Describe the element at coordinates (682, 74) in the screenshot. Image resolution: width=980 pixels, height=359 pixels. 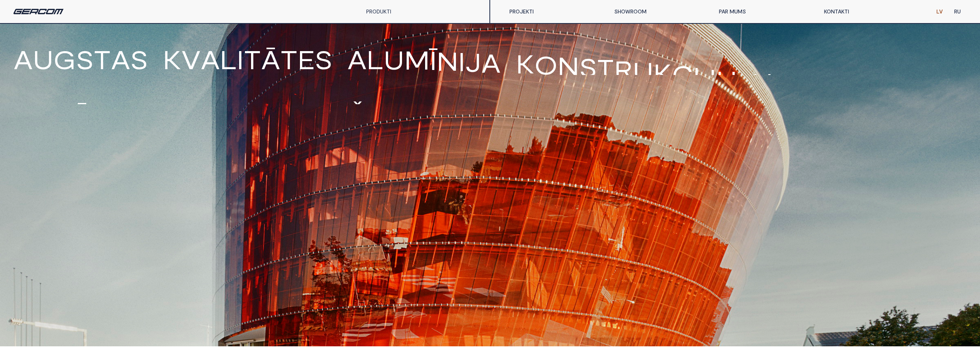
I see `span: c` at that location.